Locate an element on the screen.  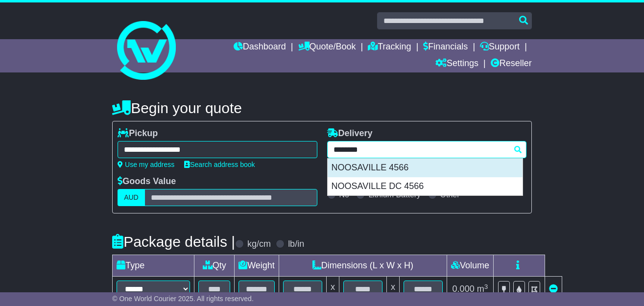
td: Weight is located at coordinates (257, 266).